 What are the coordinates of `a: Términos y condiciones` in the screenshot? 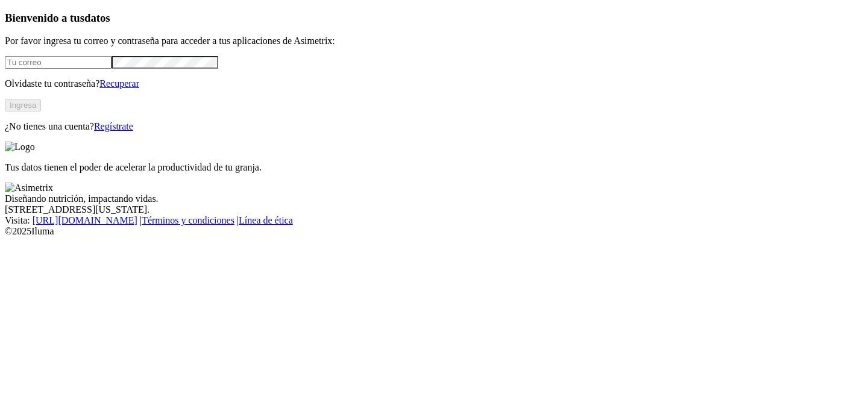 It's located at (188, 220).